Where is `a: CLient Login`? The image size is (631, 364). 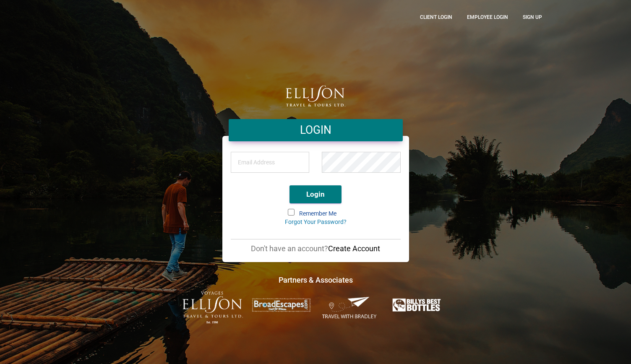
a: CLient Login is located at coordinates (436, 17).